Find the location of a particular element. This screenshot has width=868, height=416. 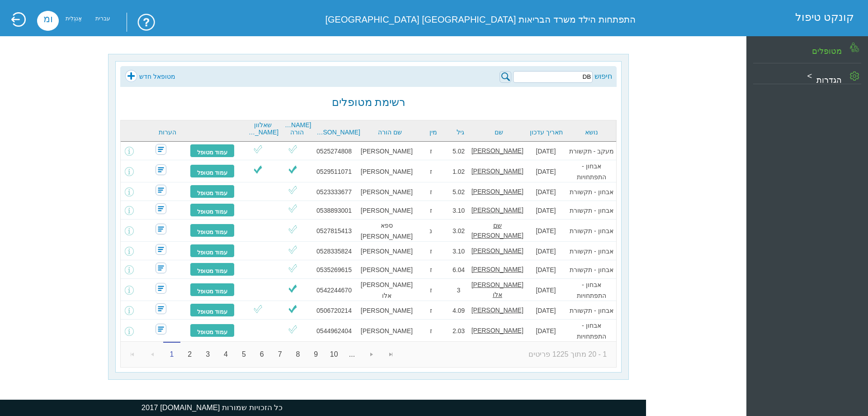

a: גיל is located at coordinates (461, 132).